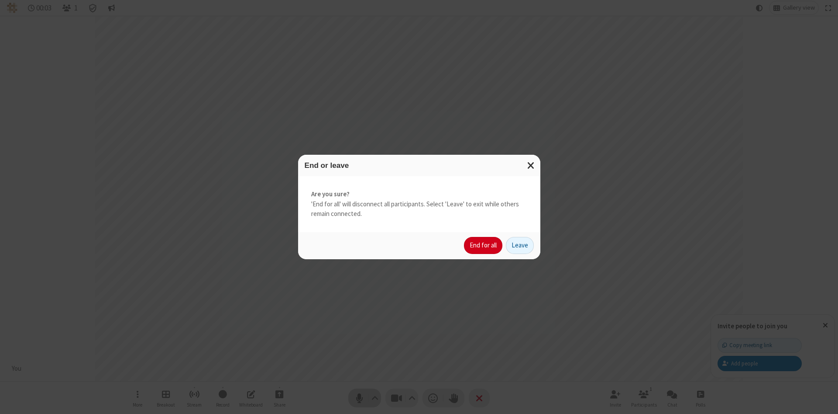 This screenshot has height=414, width=838. I want to click on button: Close modal, so click(531, 165).